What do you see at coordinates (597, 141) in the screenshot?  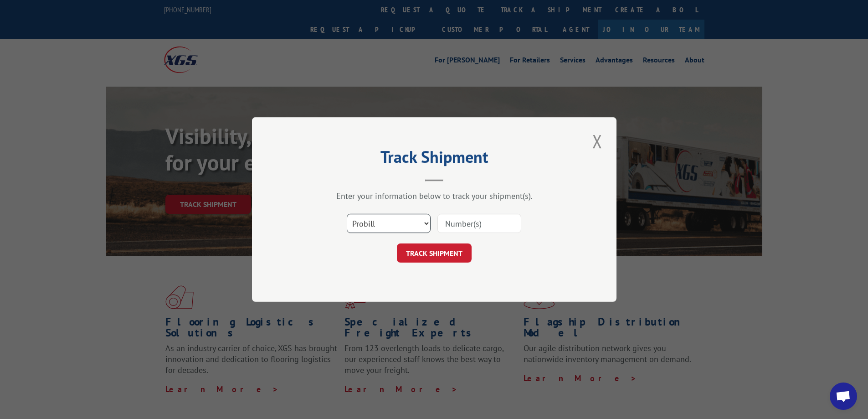 I see `button: Close modal` at bounding box center [597, 141].